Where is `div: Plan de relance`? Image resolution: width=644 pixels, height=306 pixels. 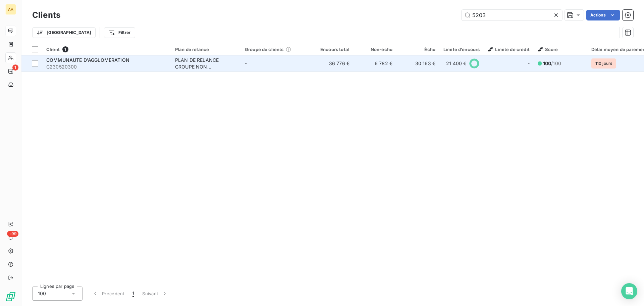 div: Plan de relance is located at coordinates (206, 49).